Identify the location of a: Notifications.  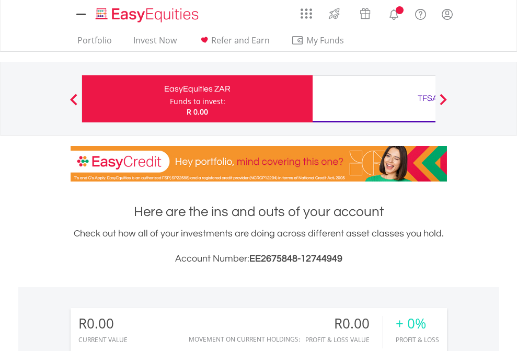
(394, 13).